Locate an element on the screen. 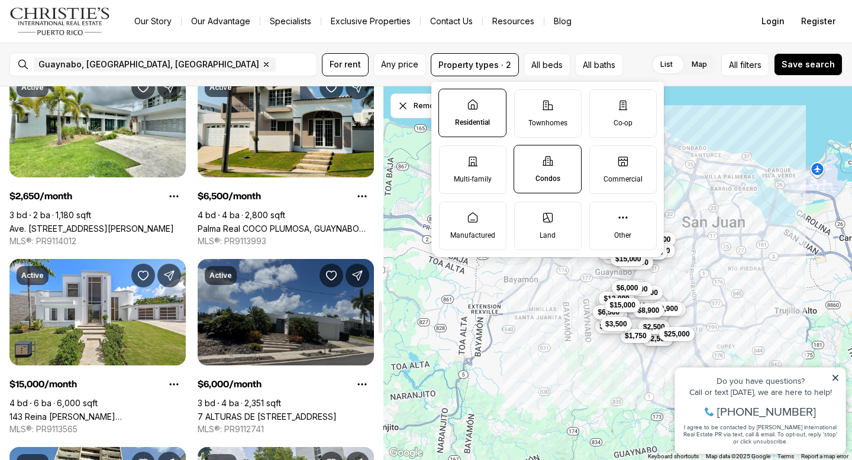 This screenshot has width=852, height=460. span: All is located at coordinates (733, 64).